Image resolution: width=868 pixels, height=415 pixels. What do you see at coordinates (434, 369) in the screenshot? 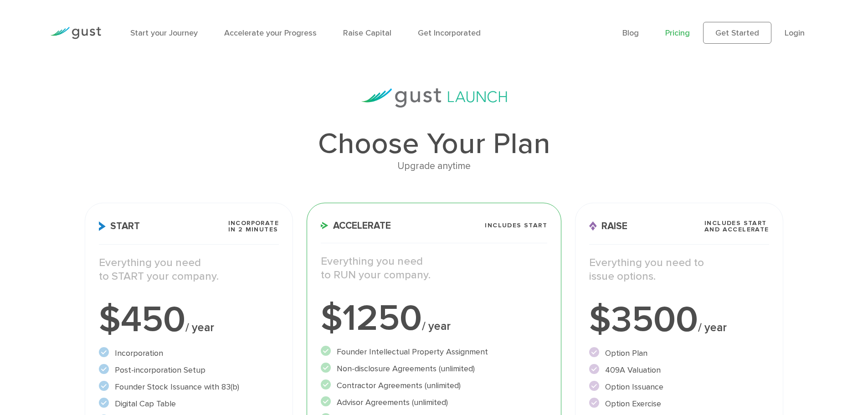
I see `li: Non-disclosure Agreements (unlimited)` at bounding box center [434, 369].